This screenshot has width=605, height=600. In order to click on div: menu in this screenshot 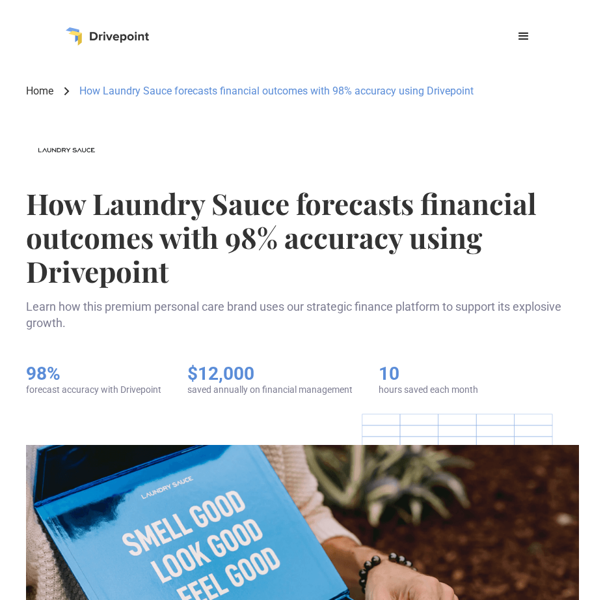, I will do `click(524, 36)`.